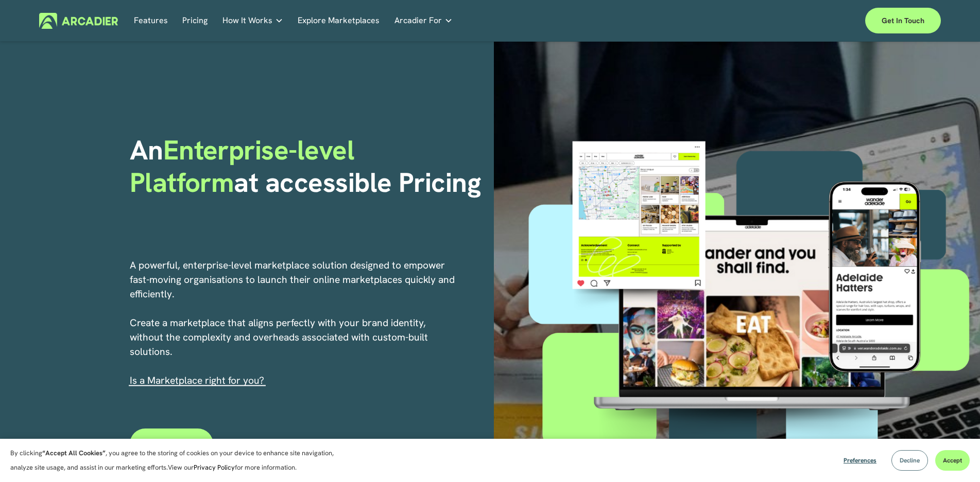 The width and height of the screenshot is (980, 482). I want to click on span: Preferences, so click(860, 460).